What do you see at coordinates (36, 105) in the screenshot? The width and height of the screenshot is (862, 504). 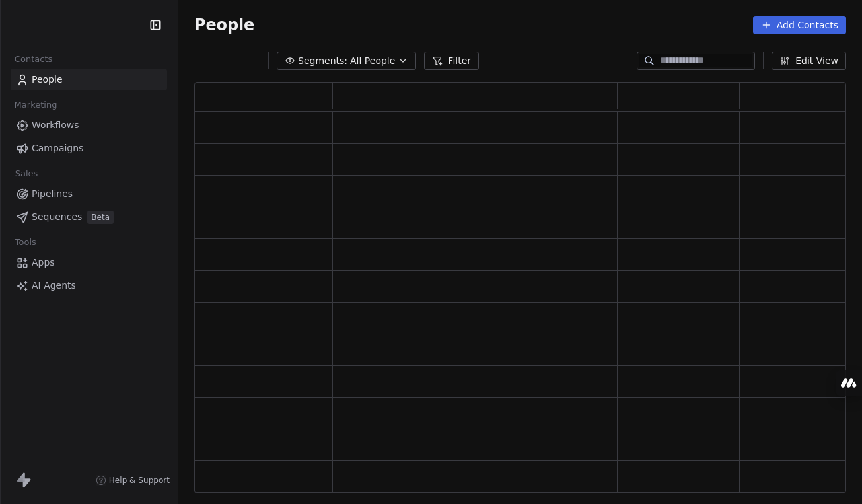 I see `span: Marketing` at bounding box center [36, 105].